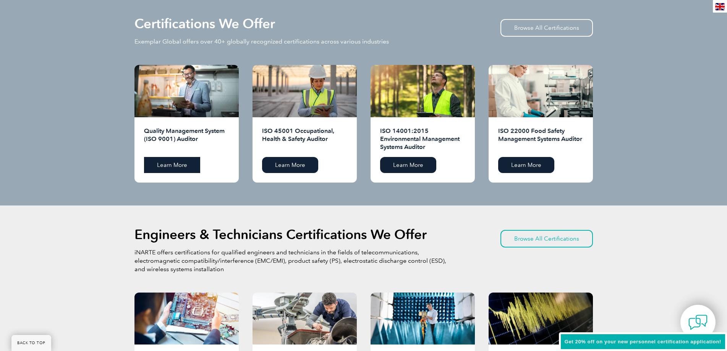 This screenshot has width=727, height=351. Describe the element at coordinates (423, 139) in the screenshot. I see `h2: ISO 14001:2015 Environmental Management Systems Auditor` at that location.